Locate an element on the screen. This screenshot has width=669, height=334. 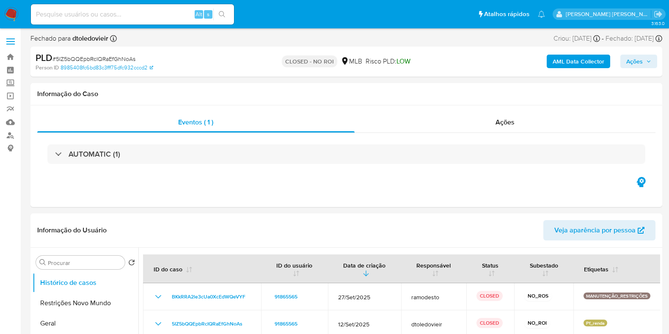
div: AUTOMATIC (1) is located at coordinates (346, 154).